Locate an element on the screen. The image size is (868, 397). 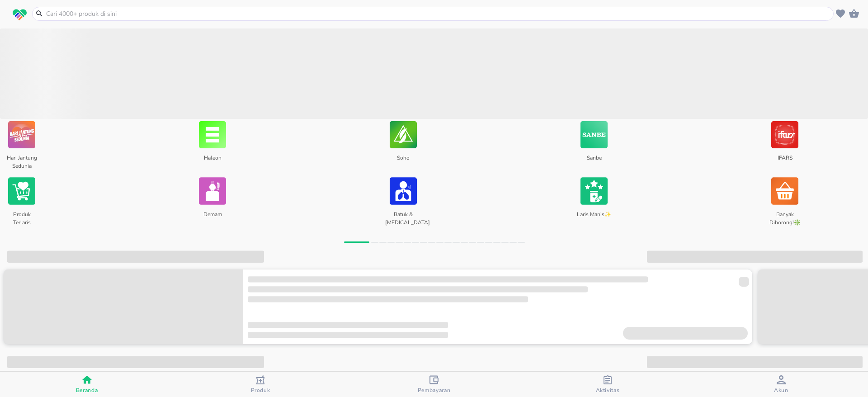
img: Banyak Diborong!❇️ is located at coordinates (785, 191).